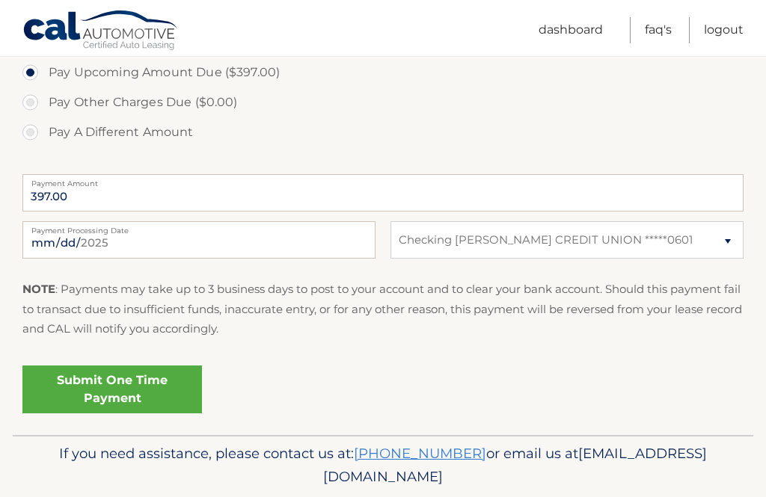 This screenshot has width=766, height=497. Describe the element at coordinates (383, 180) in the screenshot. I see `label: Payment Amount` at that location.